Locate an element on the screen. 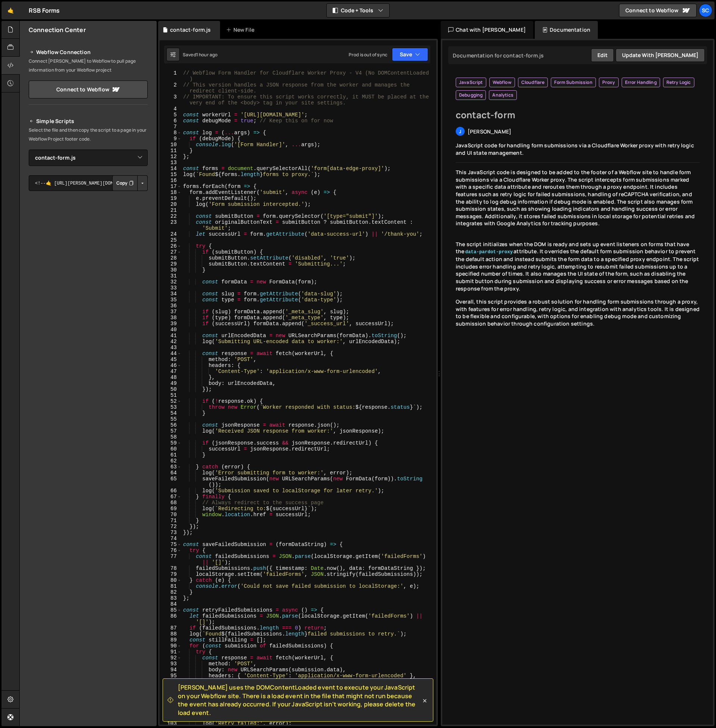 The image size is (716, 728). div: RSB Forms is located at coordinates (44, 10).